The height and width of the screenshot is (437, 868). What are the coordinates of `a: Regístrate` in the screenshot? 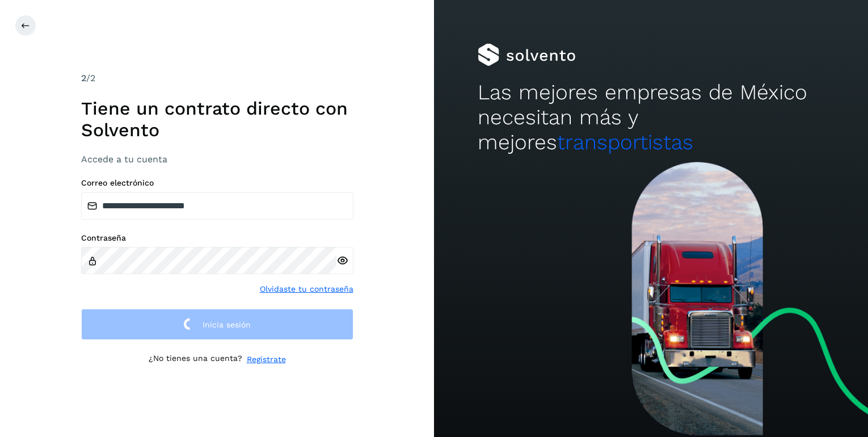 It's located at (266, 359).